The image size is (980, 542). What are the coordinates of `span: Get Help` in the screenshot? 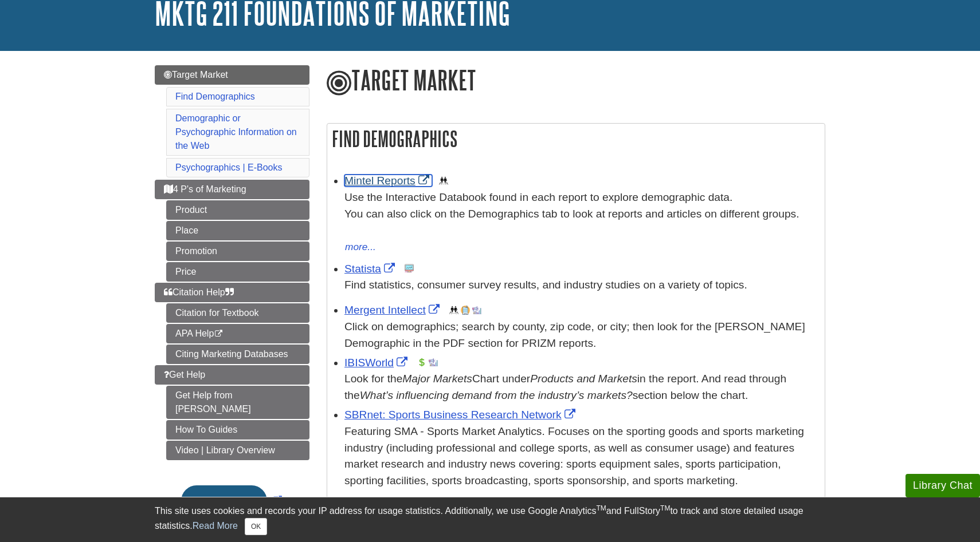 It's located at (184, 374).